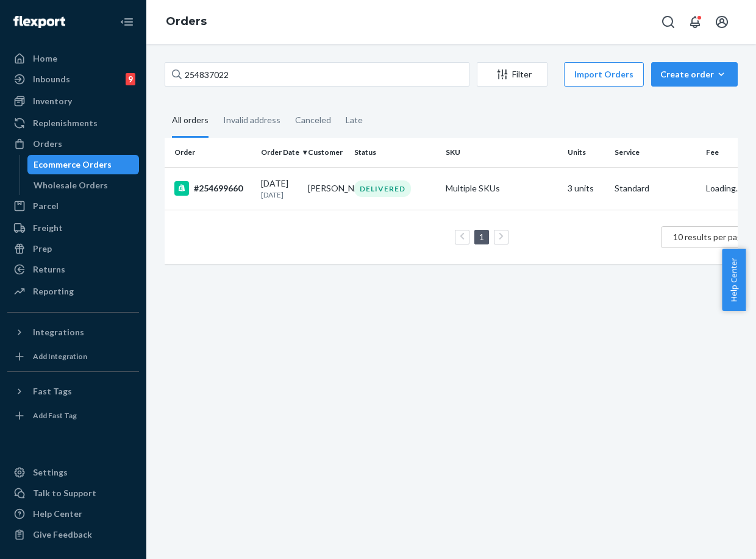  I want to click on a: Inventory, so click(73, 101).